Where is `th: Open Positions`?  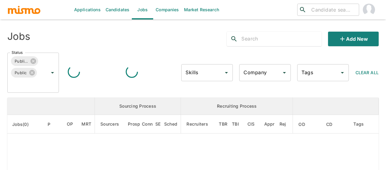 th: Open Positions is located at coordinates (71, 124).